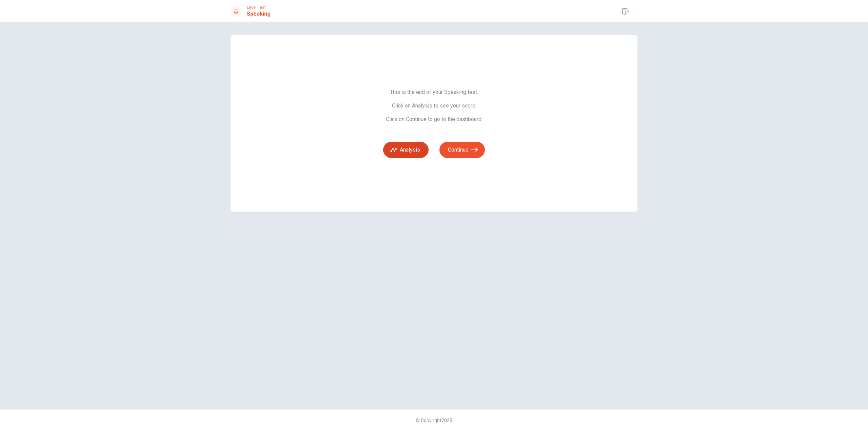 The image size is (868, 431). I want to click on button: Continue, so click(462, 150).